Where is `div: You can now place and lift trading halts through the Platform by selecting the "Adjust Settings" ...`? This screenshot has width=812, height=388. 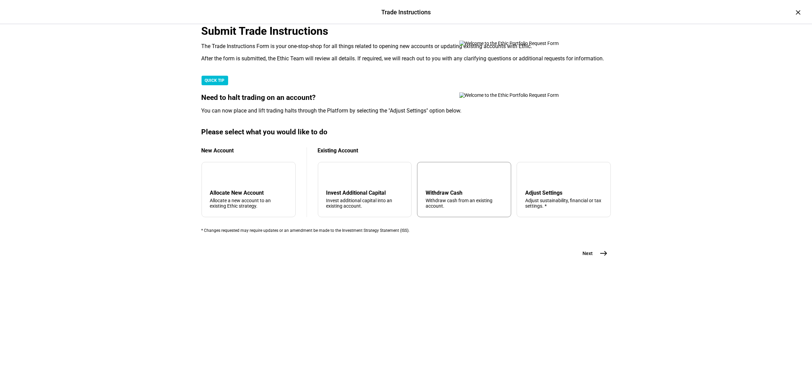 div: You can now place and lift trading halts through the Platform by selecting the "Adjust Settings" ... is located at coordinates (406, 111).